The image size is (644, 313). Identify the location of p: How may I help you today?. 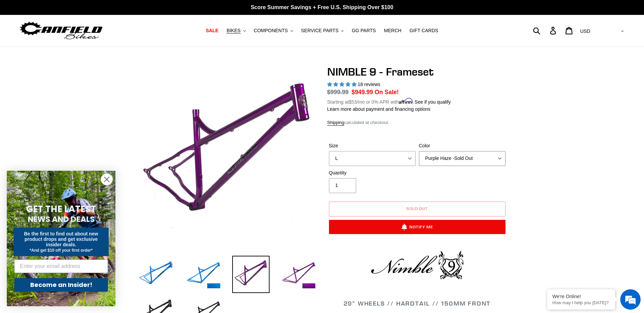
(581, 303).